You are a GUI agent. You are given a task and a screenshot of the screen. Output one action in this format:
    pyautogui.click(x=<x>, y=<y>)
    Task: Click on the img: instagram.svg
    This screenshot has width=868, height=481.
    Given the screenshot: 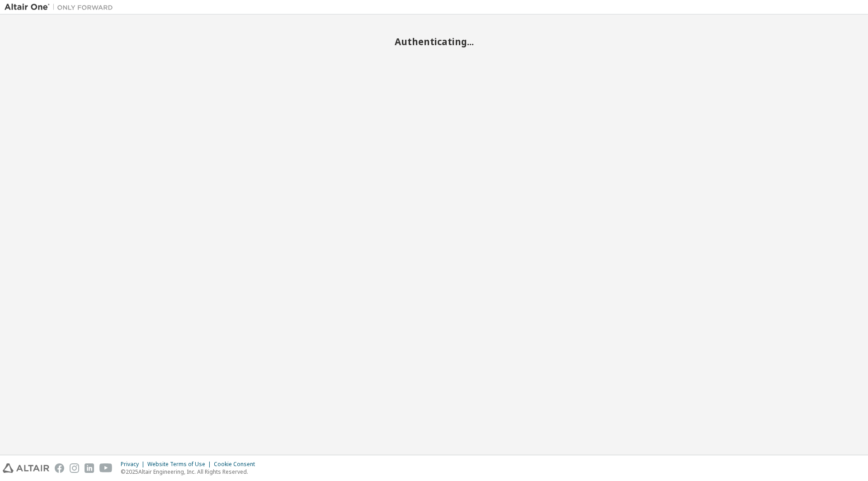 What is the action you would take?
    pyautogui.click(x=74, y=468)
    